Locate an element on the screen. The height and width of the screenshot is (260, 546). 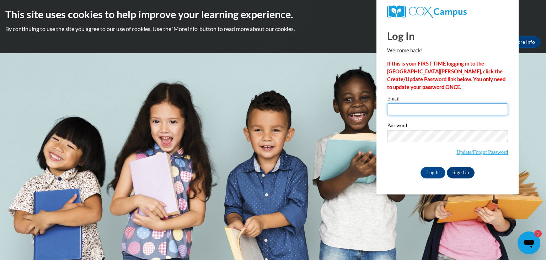
a: More Info is located at coordinates (524, 42).